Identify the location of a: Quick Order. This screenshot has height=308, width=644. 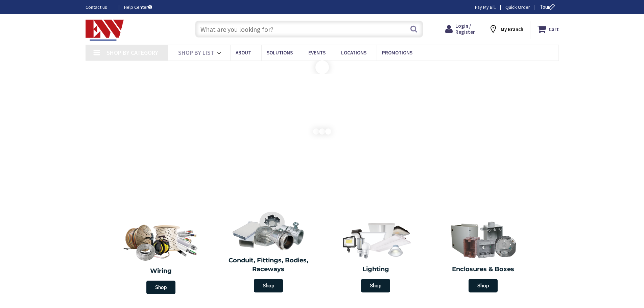
(518, 7).